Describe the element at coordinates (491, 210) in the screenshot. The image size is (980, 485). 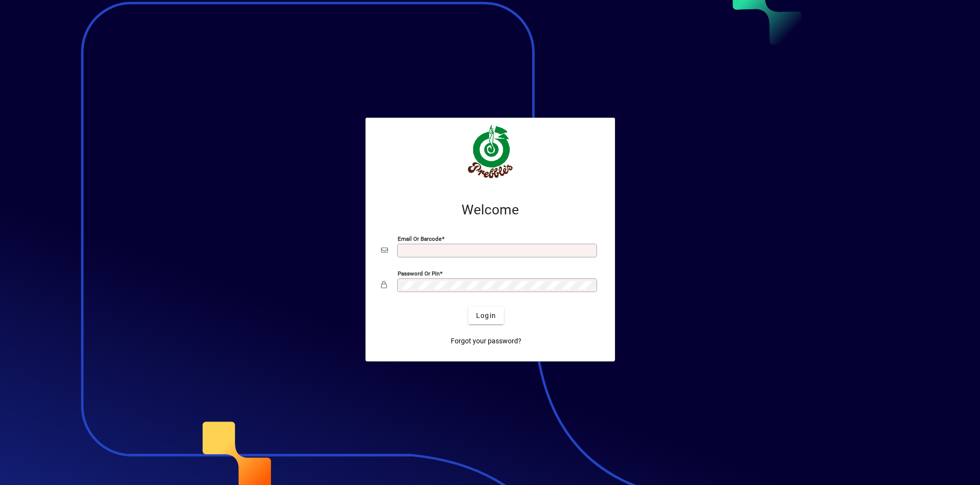
I see `h2: Welcome` at that location.